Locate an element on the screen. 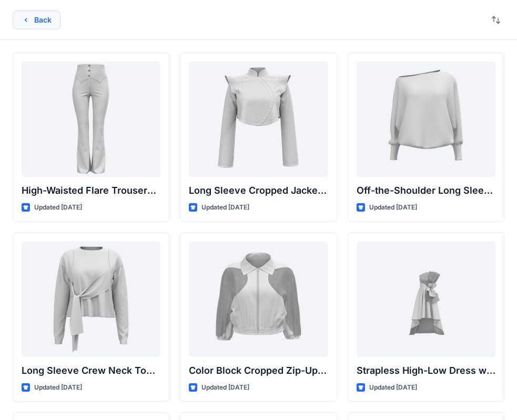 The height and width of the screenshot is (420, 517). p: High-Waisted Flare Trousers with Button Detail is located at coordinates (91, 190).